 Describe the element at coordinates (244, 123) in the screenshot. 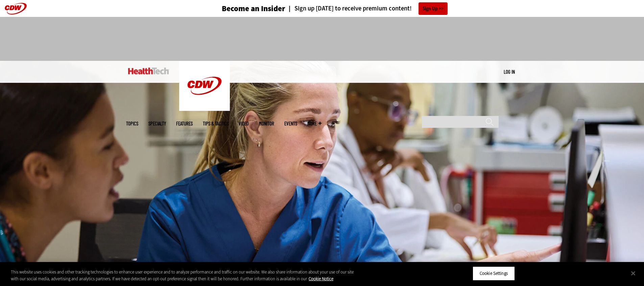

I see `a: Video` at that location.